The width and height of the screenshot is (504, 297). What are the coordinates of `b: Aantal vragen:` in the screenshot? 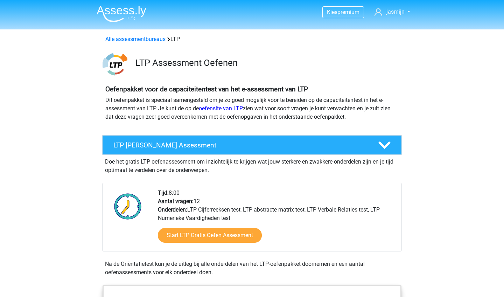 It's located at (176, 201).